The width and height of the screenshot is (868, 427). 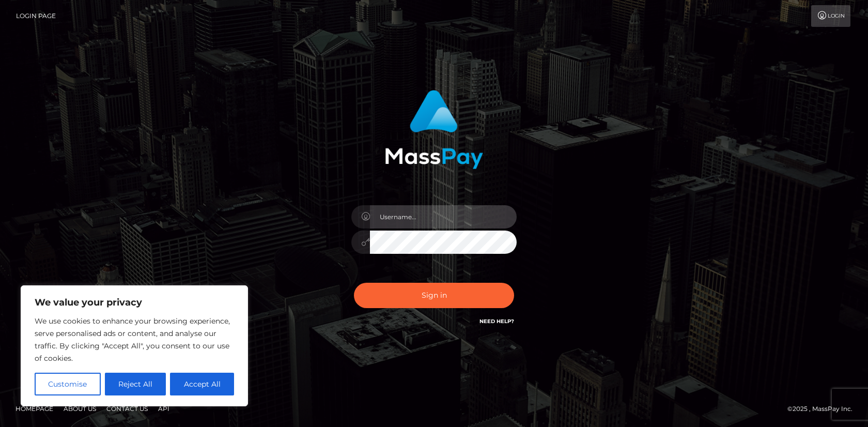 What do you see at coordinates (36, 16) in the screenshot?
I see `a: Login Page` at bounding box center [36, 16].